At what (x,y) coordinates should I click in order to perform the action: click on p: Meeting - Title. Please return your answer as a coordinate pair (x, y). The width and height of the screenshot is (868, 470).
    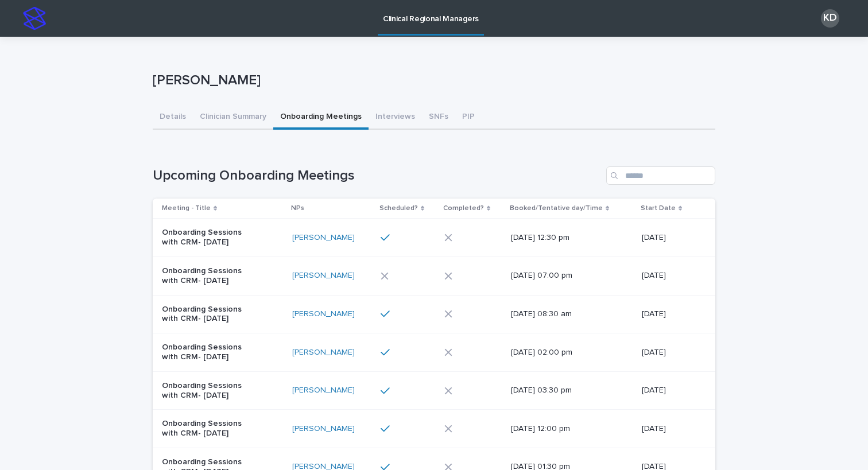
    Looking at the image, I should click on (186, 209).